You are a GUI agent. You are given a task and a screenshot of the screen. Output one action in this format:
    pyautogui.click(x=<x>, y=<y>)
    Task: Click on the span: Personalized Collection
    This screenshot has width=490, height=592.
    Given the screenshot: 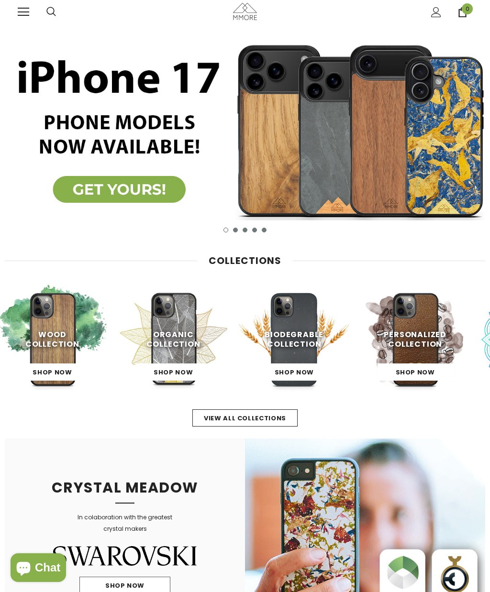 What is the action you would take?
    pyautogui.click(x=415, y=339)
    